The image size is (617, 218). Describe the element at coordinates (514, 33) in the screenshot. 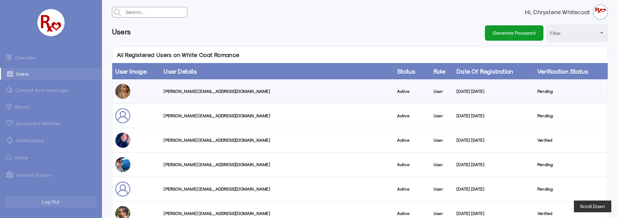

I see `button: Generate Password` at that location.